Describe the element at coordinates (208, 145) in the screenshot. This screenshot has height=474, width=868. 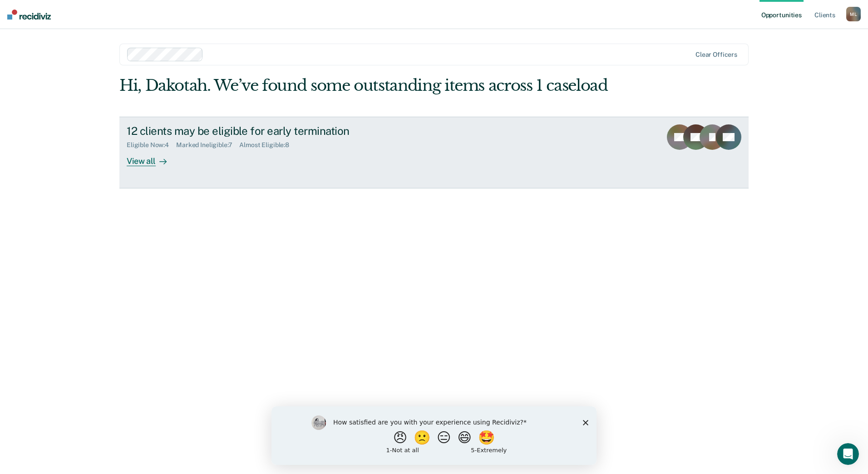
I see `div: Marked Ineligible : 7` at that location.